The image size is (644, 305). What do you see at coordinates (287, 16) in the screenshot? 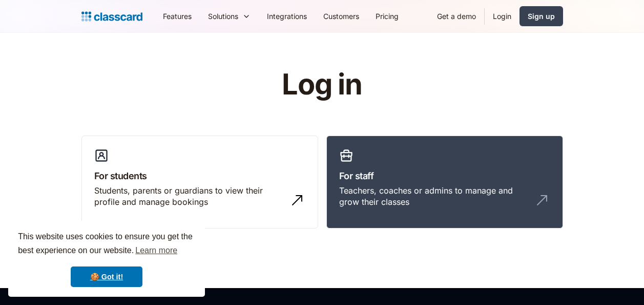
I see `a: Integrations` at bounding box center [287, 16].